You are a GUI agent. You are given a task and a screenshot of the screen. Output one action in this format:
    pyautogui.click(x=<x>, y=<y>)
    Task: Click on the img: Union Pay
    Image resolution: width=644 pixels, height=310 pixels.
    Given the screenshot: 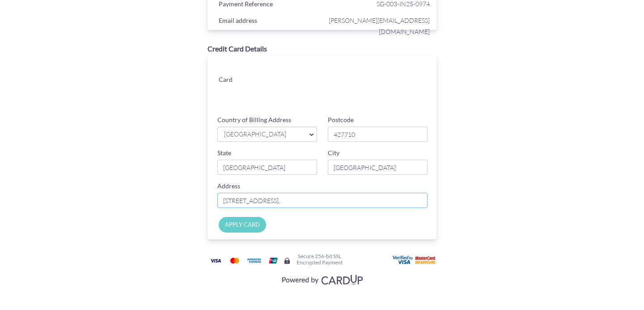 What is the action you would take?
    pyautogui.click(x=274, y=260)
    